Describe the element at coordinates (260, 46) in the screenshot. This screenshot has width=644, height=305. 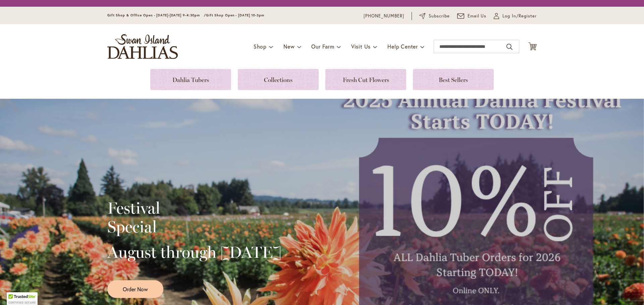
I see `span: Shop` at that location.